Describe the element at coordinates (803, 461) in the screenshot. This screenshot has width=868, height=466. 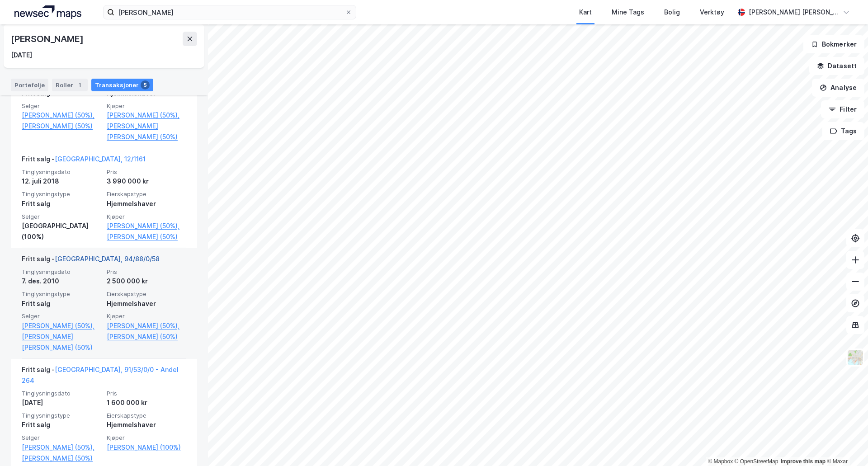
I see `a: Improve this map` at that location.